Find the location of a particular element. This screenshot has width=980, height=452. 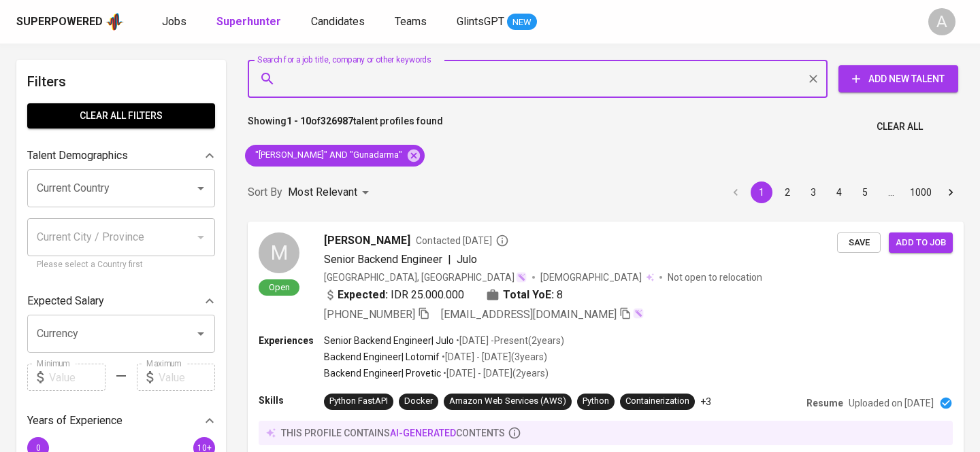

button: Go to next page is located at coordinates (951, 192).